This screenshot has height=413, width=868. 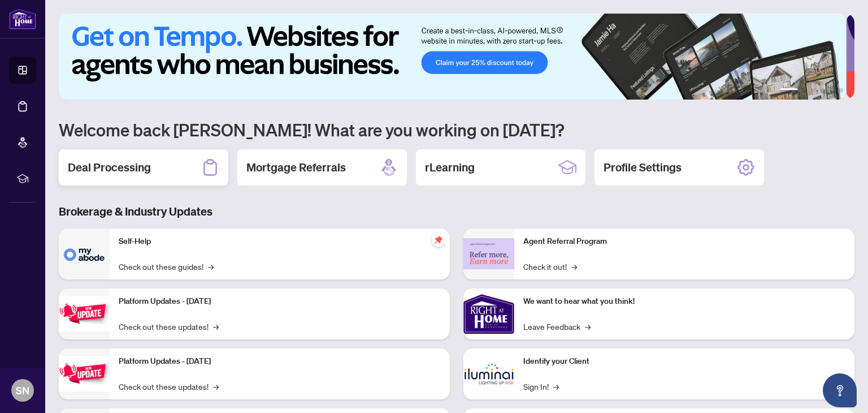 I want to click on h2: Profile Settings, so click(x=642, y=167).